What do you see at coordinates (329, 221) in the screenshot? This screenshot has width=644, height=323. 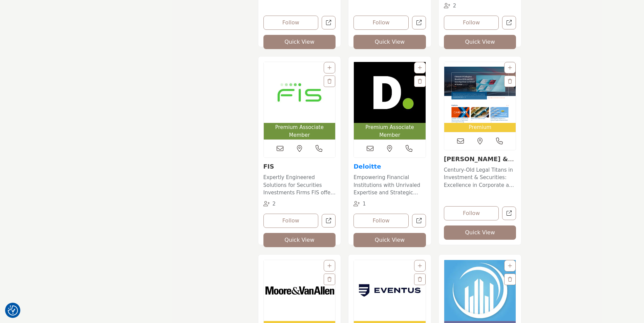 I see `a: Open fis in new tab` at bounding box center [329, 221].